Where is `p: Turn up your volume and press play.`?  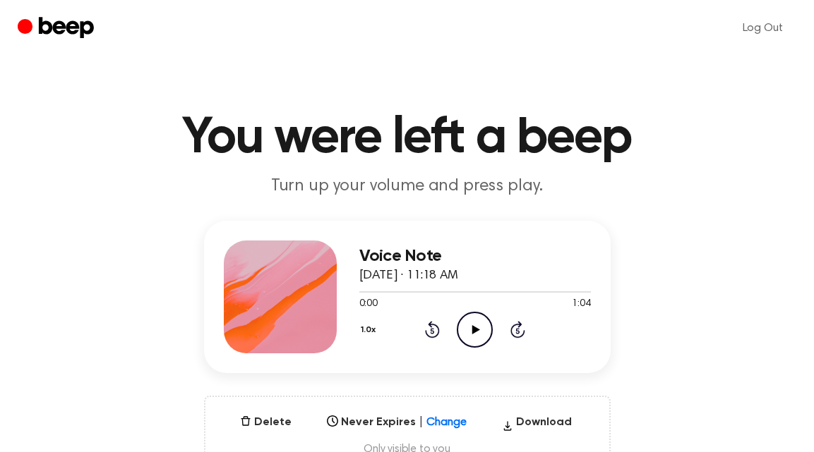
p: Turn up your volume and press play. is located at coordinates (407, 186).